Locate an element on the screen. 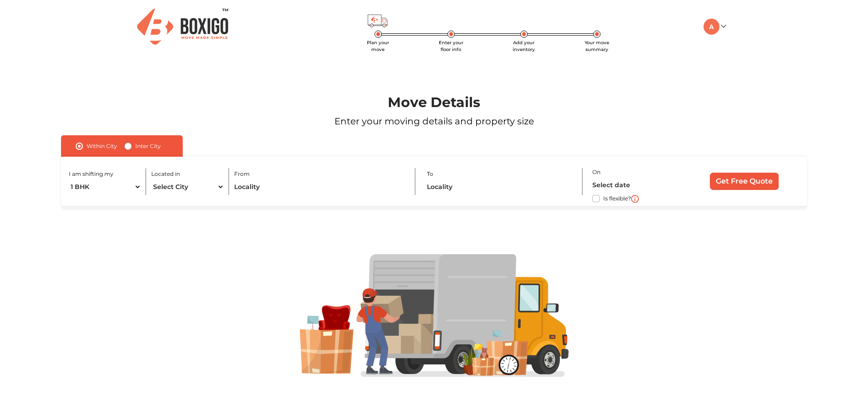  span: Add your inventory is located at coordinates (524, 46).